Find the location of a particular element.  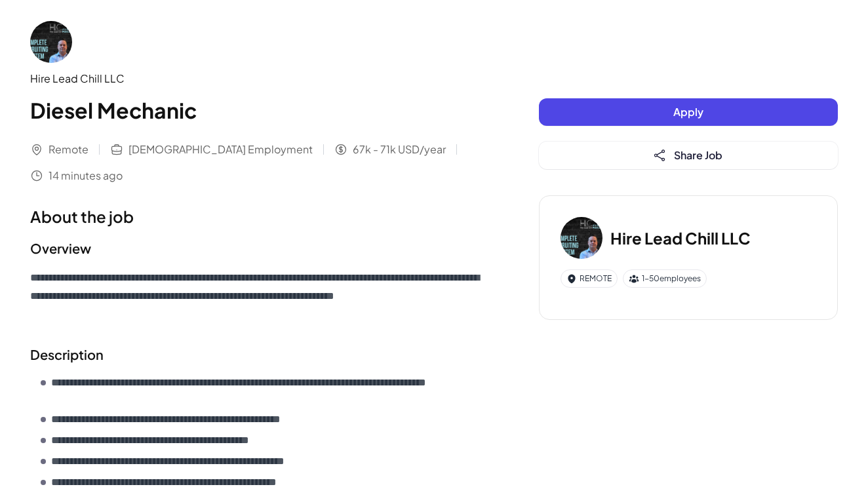

span: Apply is located at coordinates (689, 112).